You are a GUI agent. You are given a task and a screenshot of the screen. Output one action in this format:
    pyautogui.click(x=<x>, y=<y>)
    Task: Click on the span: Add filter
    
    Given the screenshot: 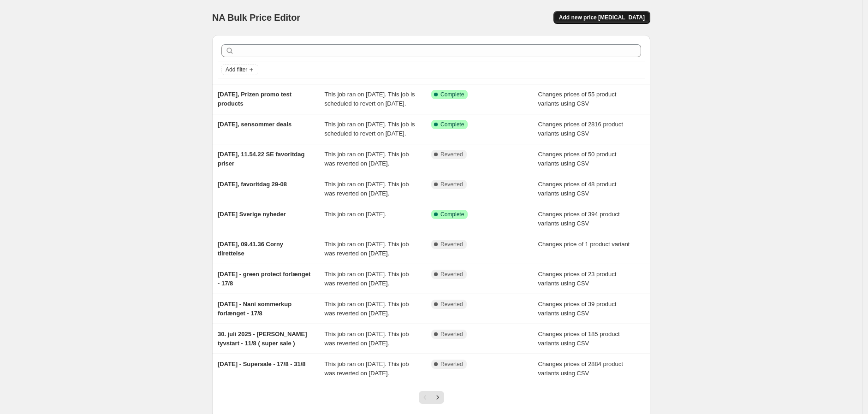 What is the action you would take?
    pyautogui.click(x=236, y=70)
    